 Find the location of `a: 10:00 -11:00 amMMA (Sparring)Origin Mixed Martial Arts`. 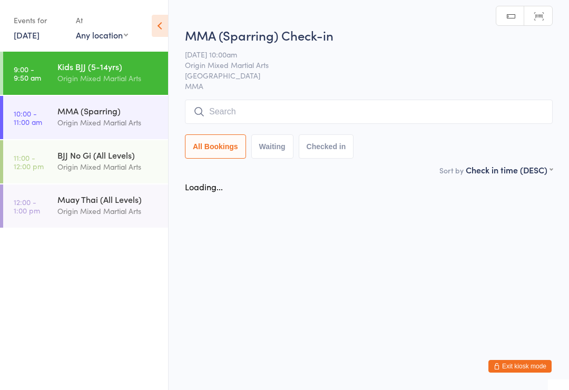

a: 10:00 -11:00 amMMA (Sparring)Origin Mixed Martial Arts is located at coordinates (85, 117).